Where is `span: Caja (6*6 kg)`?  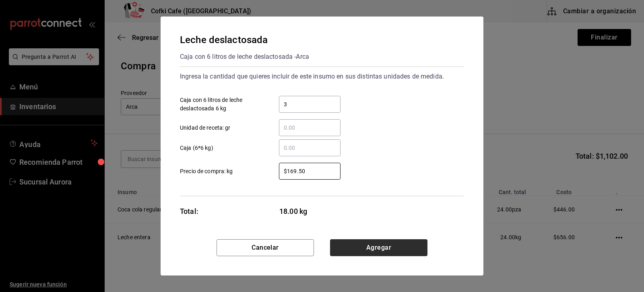
span: Caja (6*6 kg) is located at coordinates (196, 148).